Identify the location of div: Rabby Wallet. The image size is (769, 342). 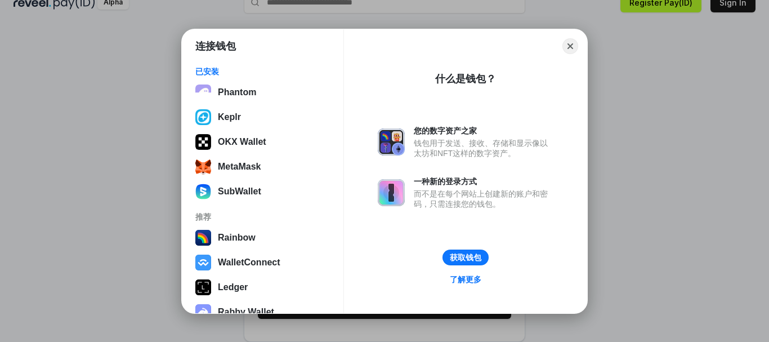
(246, 312).